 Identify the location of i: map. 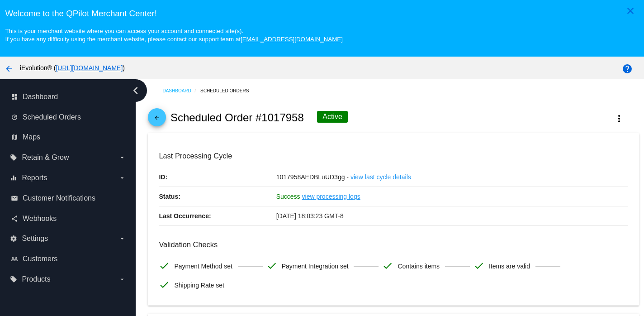
(15, 137).